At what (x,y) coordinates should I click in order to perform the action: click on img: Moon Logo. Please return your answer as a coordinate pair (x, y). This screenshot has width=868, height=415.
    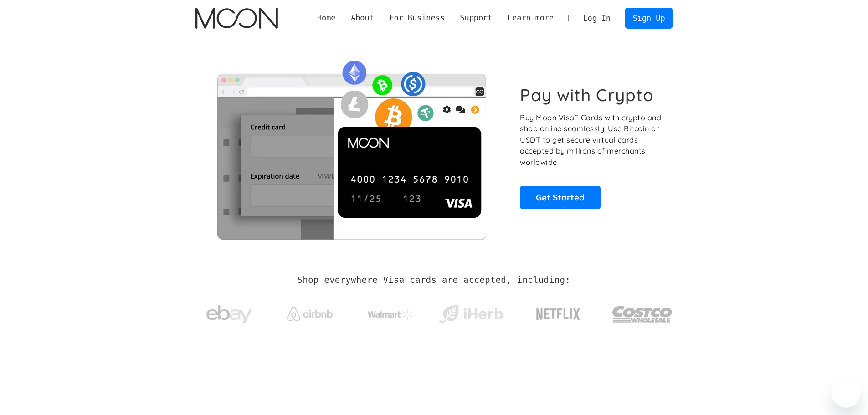
    Looking at the image, I should click on (236, 18).